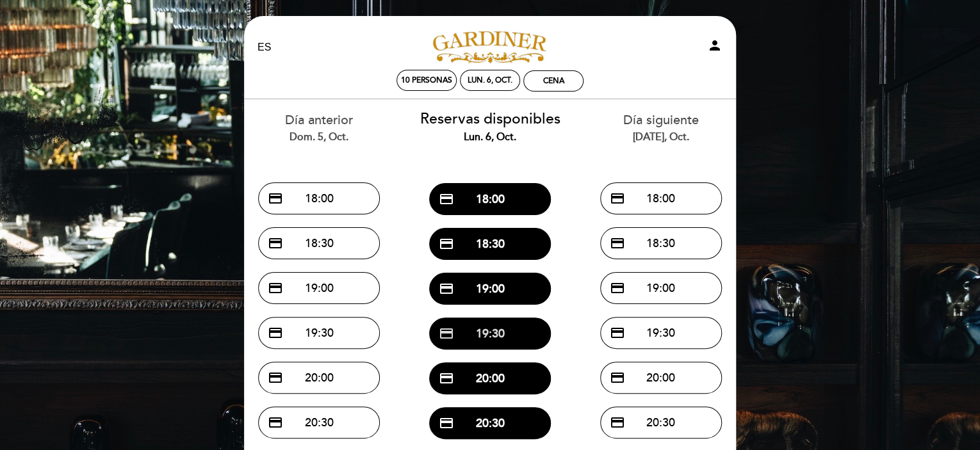 The height and width of the screenshot is (450, 980). What do you see at coordinates (715, 48) in the screenshot?
I see `button: person` at bounding box center [715, 48].